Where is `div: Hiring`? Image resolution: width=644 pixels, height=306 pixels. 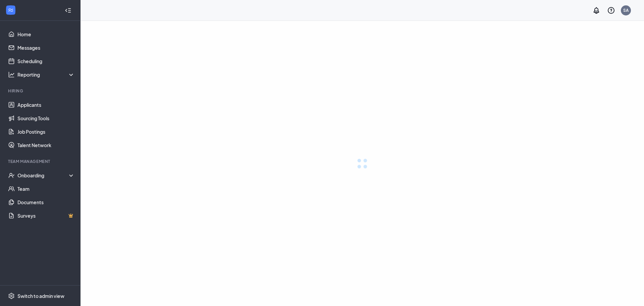
div: Hiring is located at coordinates (41, 91).